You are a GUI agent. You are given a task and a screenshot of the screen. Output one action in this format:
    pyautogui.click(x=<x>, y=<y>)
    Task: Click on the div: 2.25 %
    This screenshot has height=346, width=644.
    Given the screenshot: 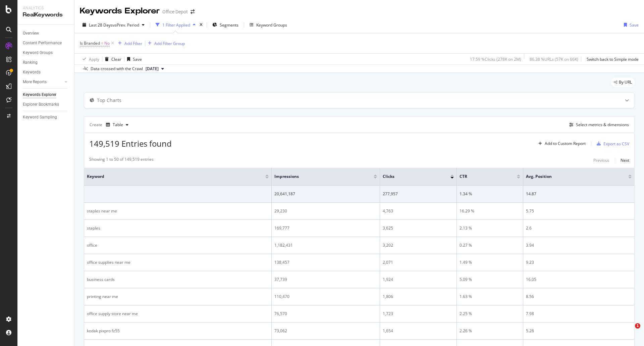 What is the action you would take?
    pyautogui.click(x=490, y=314)
    